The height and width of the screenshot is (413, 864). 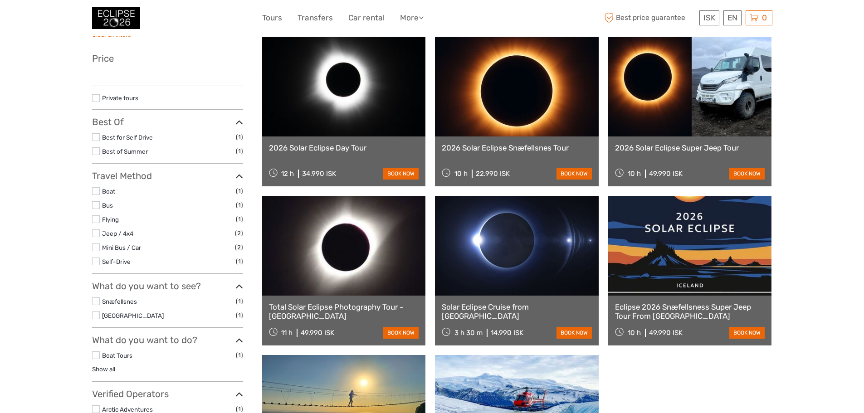 I want to click on a: Show all, so click(x=103, y=369).